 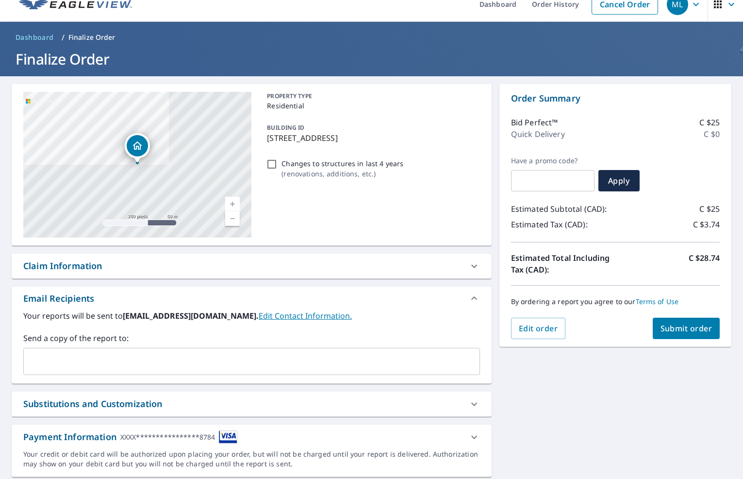 What do you see at coordinates (538, 328) in the screenshot?
I see `span: Edit order` at bounding box center [538, 328].